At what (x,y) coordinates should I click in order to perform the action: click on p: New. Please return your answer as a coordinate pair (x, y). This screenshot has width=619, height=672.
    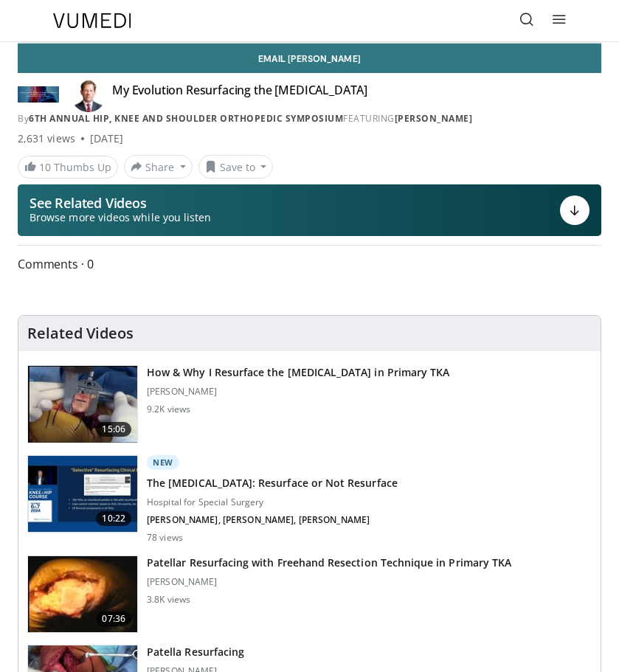
    Looking at the image, I should click on (163, 463).